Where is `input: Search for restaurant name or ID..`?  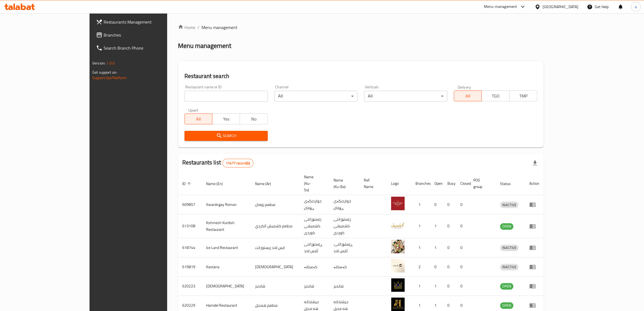
input: Search for restaurant name or ID.. is located at coordinates (226, 96).